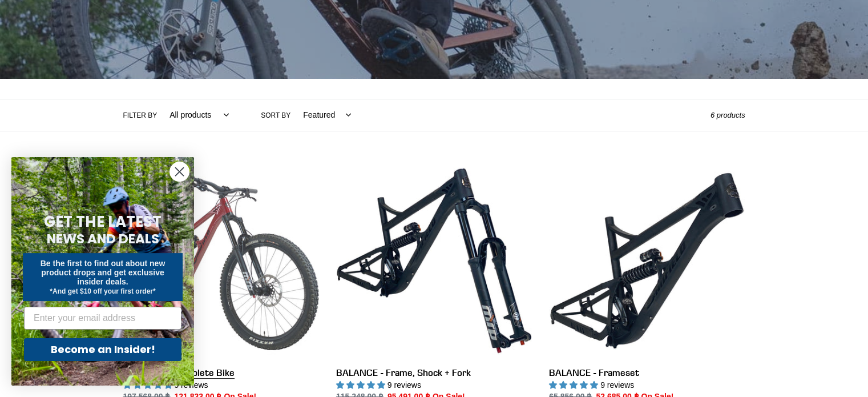 The height and width of the screenshot is (397, 868). Describe the element at coordinates (103, 238) in the screenshot. I see `span: NEWS AND DEALS` at that location.